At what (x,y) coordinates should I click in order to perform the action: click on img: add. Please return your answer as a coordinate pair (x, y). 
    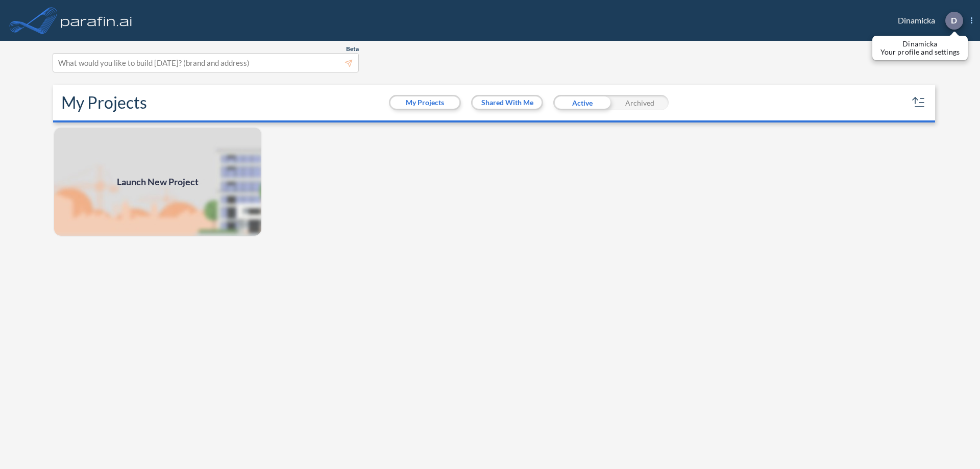
    Looking at the image, I should click on (158, 182).